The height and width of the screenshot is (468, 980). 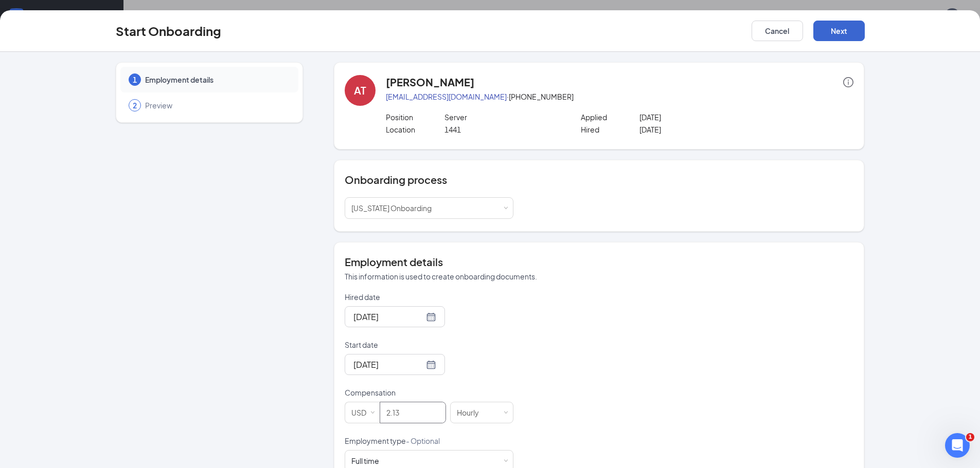 What do you see at coordinates (135, 106) in the screenshot?
I see `span: 2` at bounding box center [135, 106].